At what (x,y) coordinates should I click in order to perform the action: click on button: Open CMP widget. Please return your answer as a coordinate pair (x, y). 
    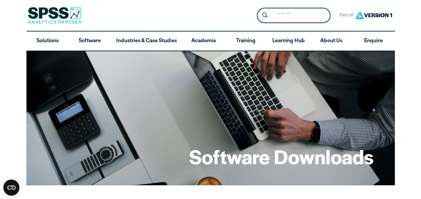
    Looking at the image, I should click on (11, 188).